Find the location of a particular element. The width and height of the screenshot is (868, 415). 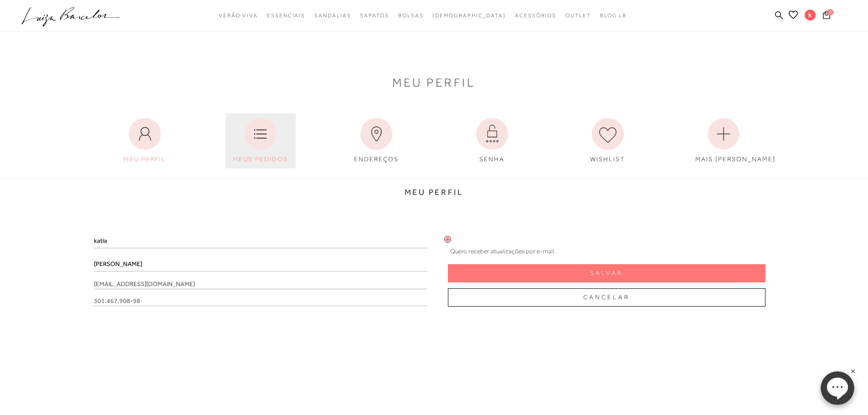

span: Salvar is located at coordinates (606, 273).